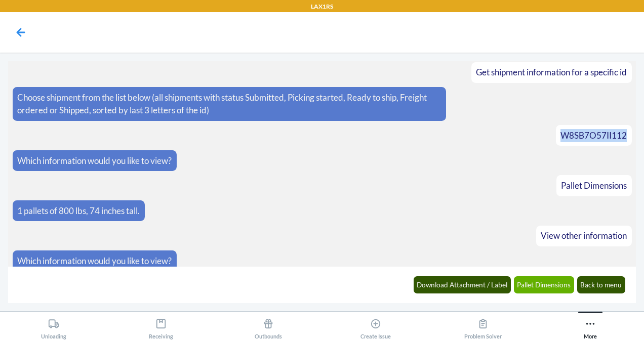 This screenshot has width=644, height=341. What do you see at coordinates (161, 325) in the screenshot?
I see `button: Receiving` at bounding box center [161, 325].